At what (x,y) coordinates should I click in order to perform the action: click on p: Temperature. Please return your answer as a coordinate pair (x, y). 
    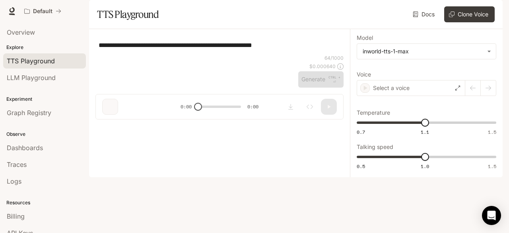
    Looking at the image, I should click on (373, 113).